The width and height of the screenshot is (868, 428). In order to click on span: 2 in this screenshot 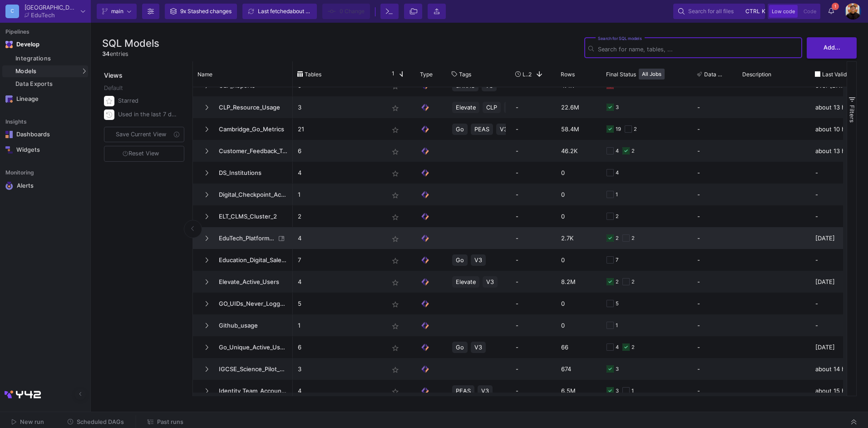, I will do `click(529, 74)`.